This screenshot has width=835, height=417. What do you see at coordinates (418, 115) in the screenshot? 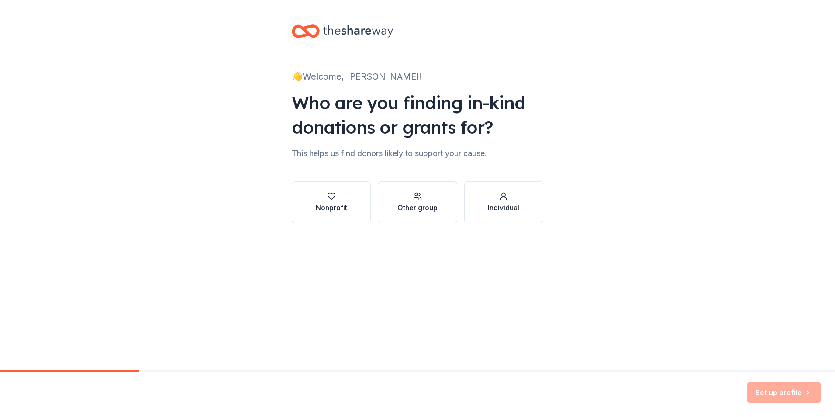
I see `div: Who are you finding in-kind donations or grants for?` at bounding box center [418, 115].